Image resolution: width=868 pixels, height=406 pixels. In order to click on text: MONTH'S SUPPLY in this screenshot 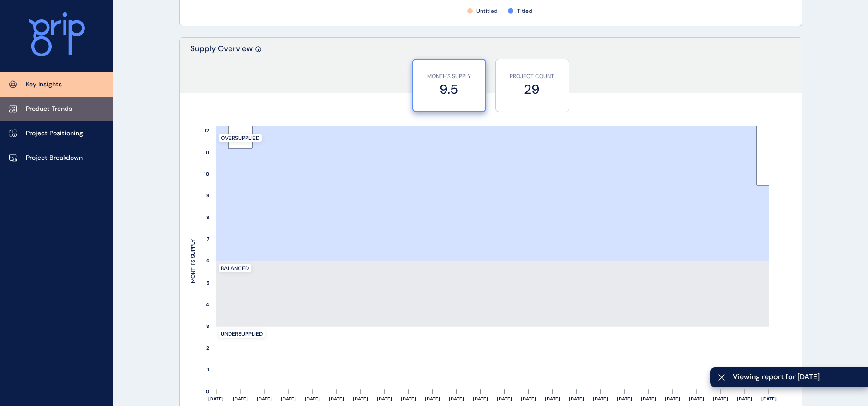, I will do `click(193, 261)`.